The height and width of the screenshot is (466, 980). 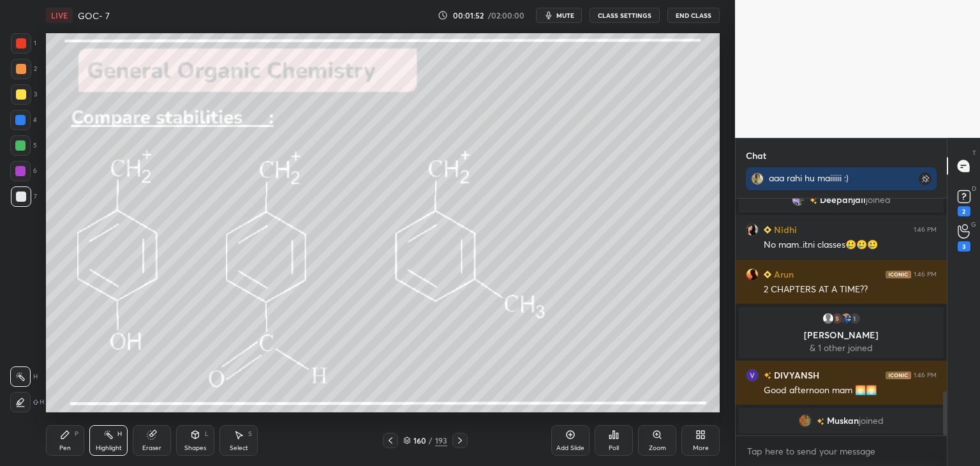 What do you see at coordinates (420, 441) in the screenshot?
I see `div: 160` at bounding box center [420, 441].